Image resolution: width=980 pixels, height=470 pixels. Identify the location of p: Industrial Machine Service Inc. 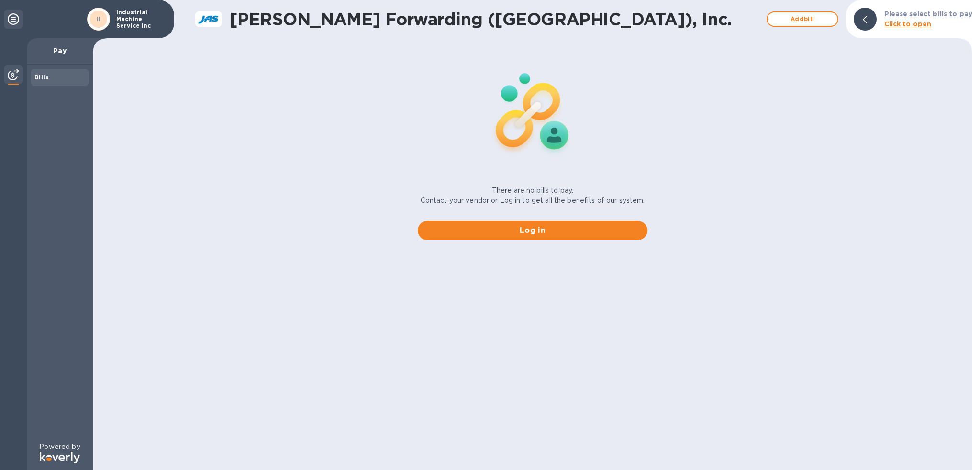
(140, 19).